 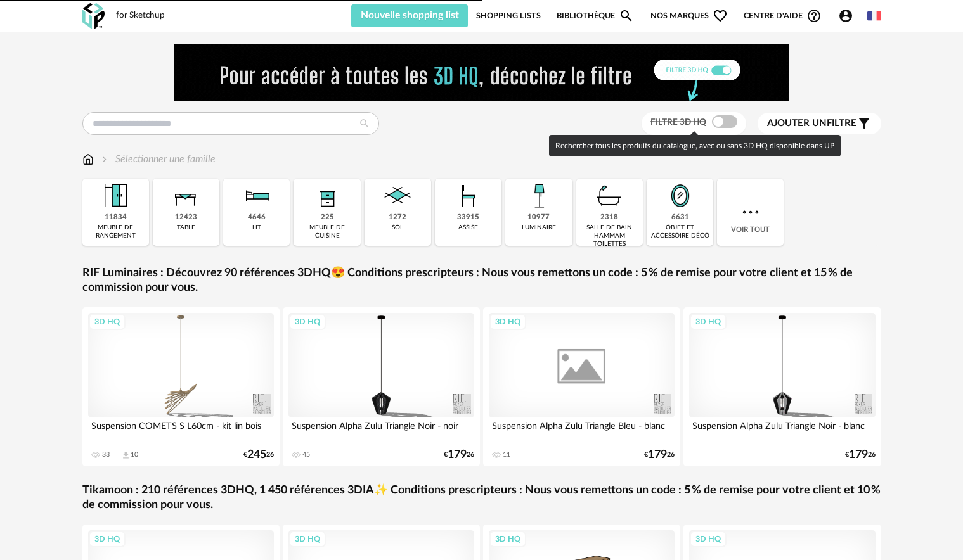 I want to click on div: objet et accessoire déco, so click(x=680, y=232).